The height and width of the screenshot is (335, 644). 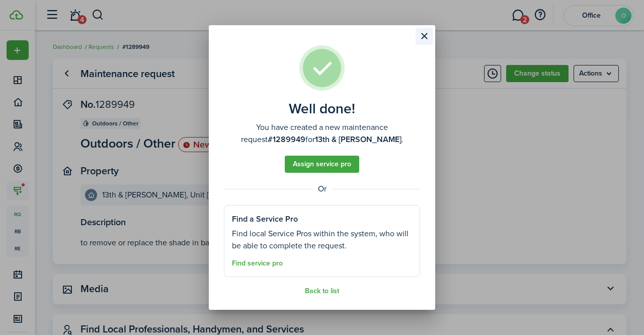 What do you see at coordinates (286, 139) in the screenshot?
I see `b: #1289949` at bounding box center [286, 139].